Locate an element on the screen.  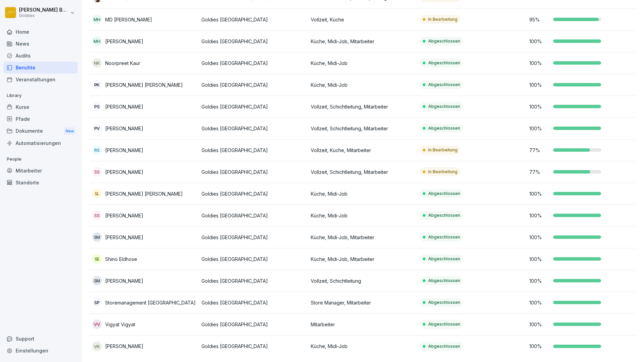
div: Berichte is located at coordinates (40, 68).